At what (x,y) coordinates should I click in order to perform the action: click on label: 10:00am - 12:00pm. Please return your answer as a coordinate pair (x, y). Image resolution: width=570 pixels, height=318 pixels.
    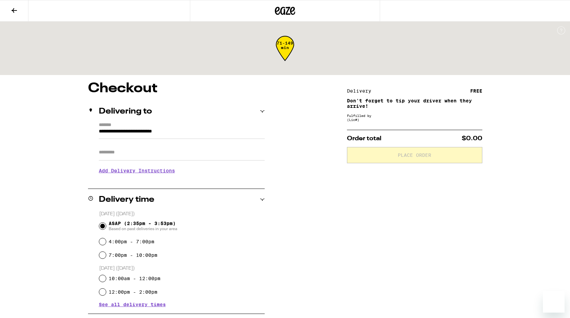
    Looking at the image, I should click on (134, 279).